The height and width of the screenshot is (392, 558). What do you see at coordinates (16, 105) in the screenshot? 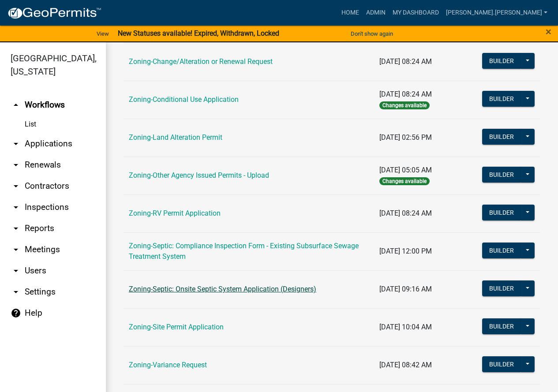
I see `i: arrow_drop_up` at bounding box center [16, 105].